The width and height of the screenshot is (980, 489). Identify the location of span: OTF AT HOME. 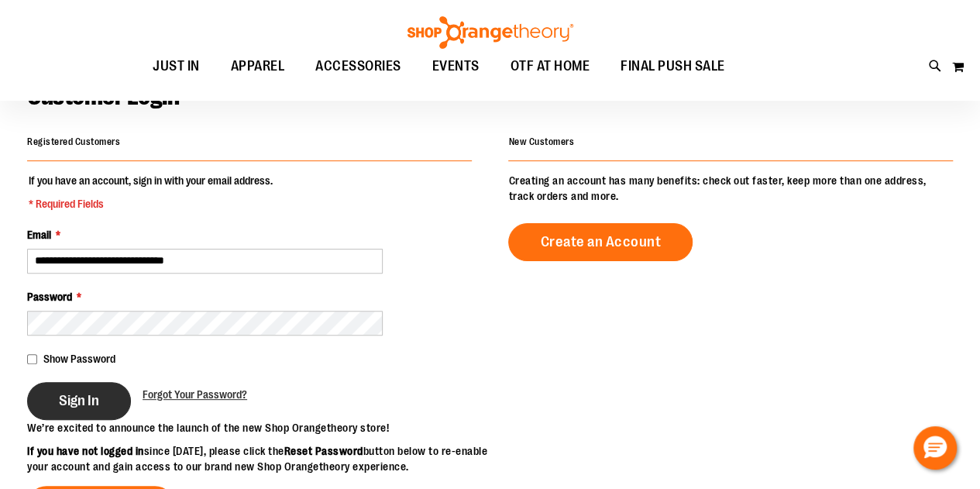
(551, 66).